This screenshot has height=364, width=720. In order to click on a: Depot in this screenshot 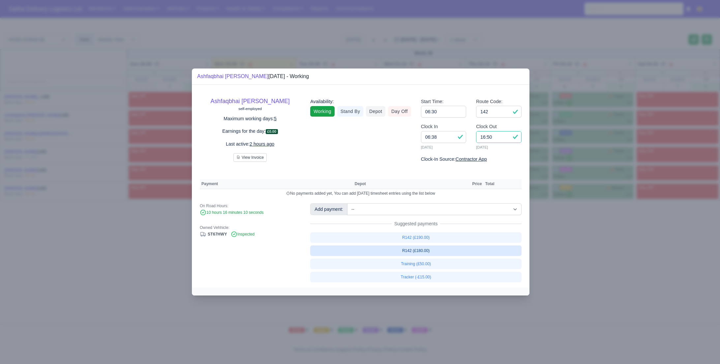, I will do `click(375, 111)`.